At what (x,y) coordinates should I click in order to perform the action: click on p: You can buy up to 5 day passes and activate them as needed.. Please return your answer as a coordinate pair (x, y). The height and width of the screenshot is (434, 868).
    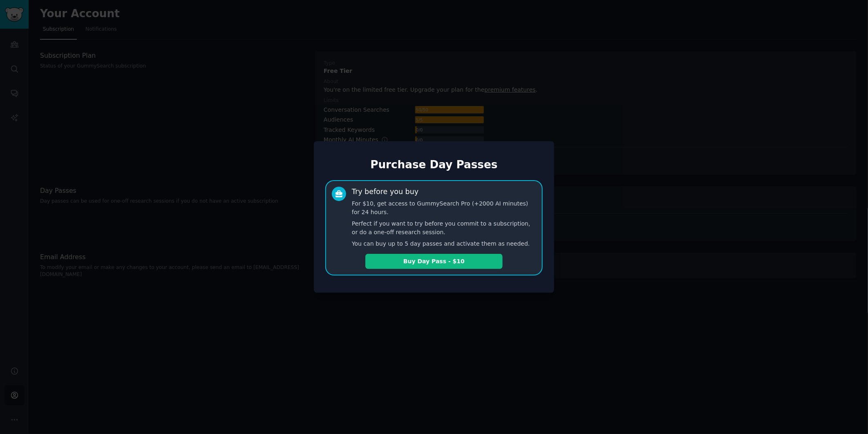
    Looking at the image, I should click on (444, 243).